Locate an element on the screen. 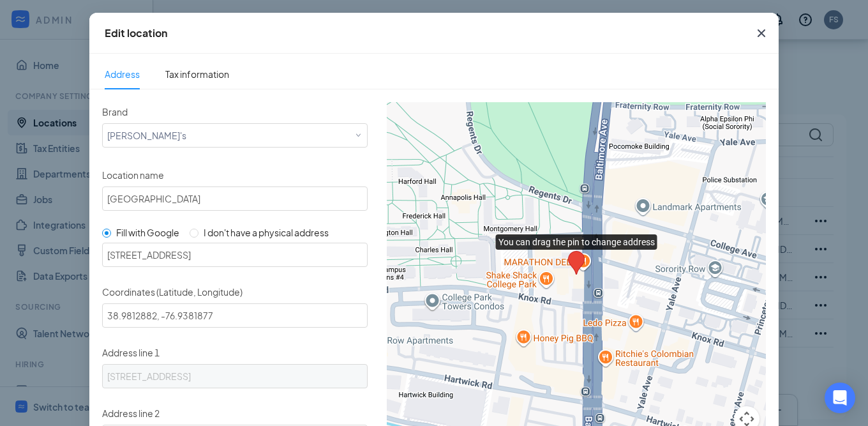 The height and width of the screenshot is (426, 868). svg: Cross is located at coordinates (761, 33).